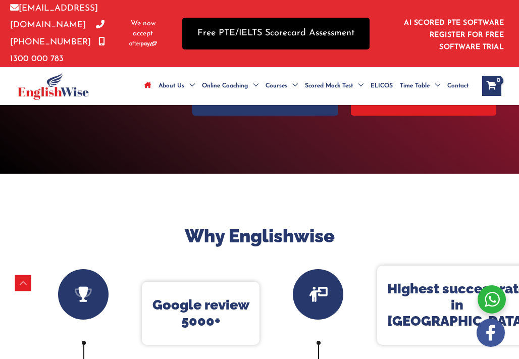  Describe the element at coordinates (225, 86) in the screenshot. I see `span: Online Coaching` at that location.